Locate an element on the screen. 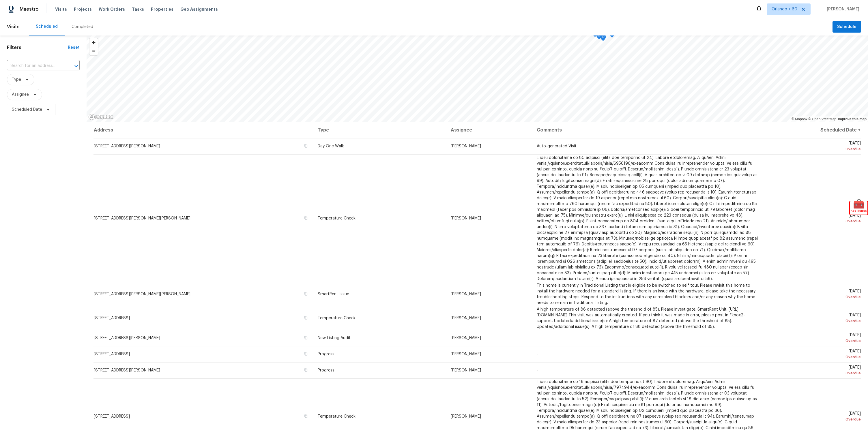 Image resolution: width=868 pixels, height=430 pixels. span: Projects is located at coordinates (83, 9).